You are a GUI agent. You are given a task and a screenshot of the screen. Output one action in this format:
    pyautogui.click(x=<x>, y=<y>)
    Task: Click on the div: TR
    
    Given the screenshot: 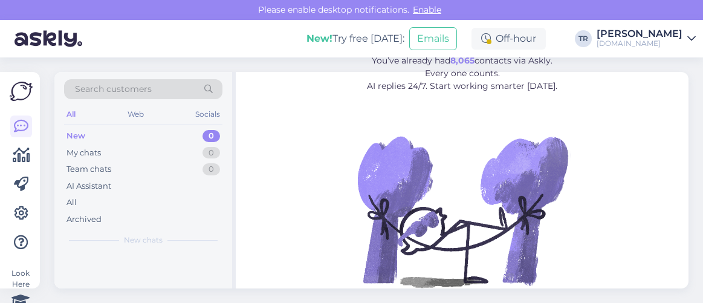 What is the action you would take?
    pyautogui.click(x=583, y=39)
    